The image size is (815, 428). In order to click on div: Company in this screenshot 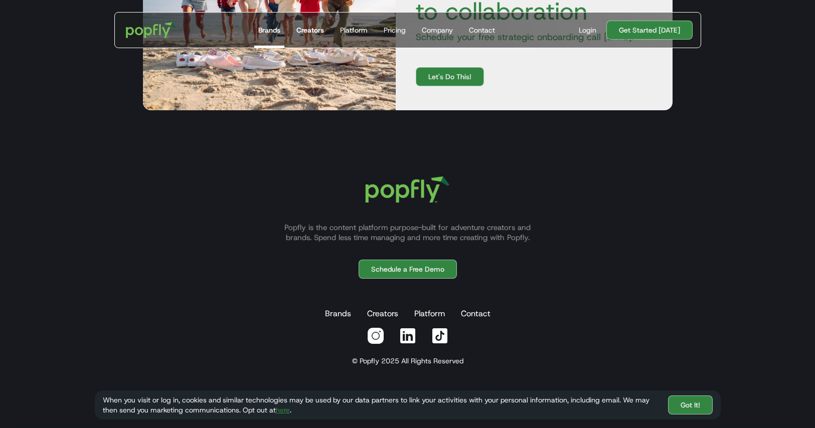, I will do `click(437, 30)`.